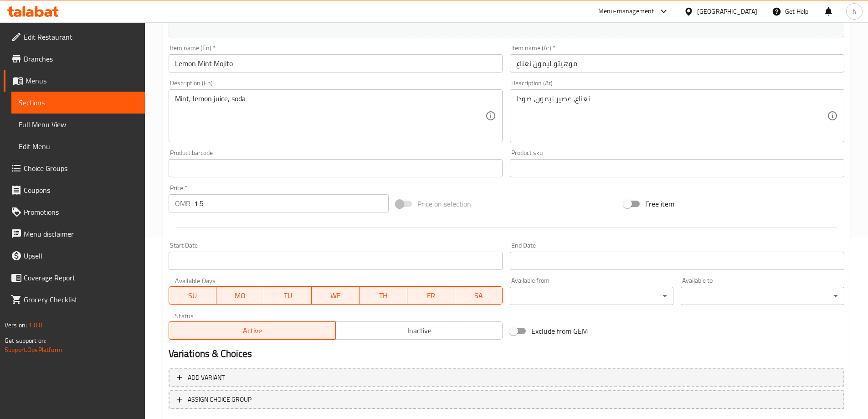 The width and height of the screenshot is (868, 419). What do you see at coordinates (288, 295) in the screenshot?
I see `button: TU` at bounding box center [288, 295].